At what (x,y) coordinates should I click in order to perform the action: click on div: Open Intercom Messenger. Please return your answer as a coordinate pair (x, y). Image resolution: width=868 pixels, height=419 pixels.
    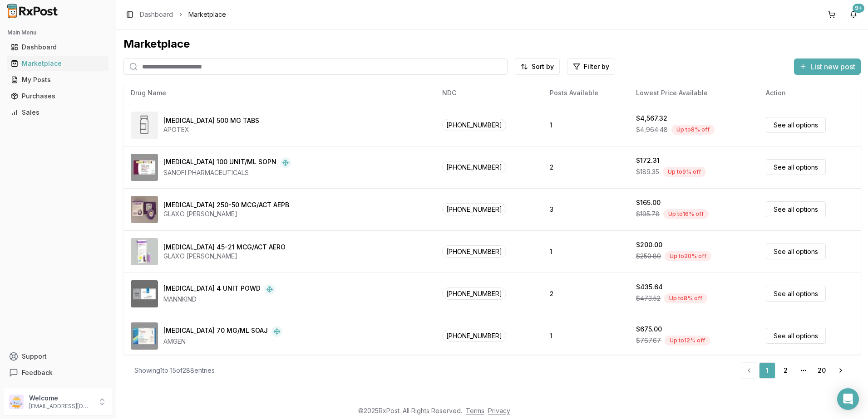
    Looking at the image, I should click on (848, 400).